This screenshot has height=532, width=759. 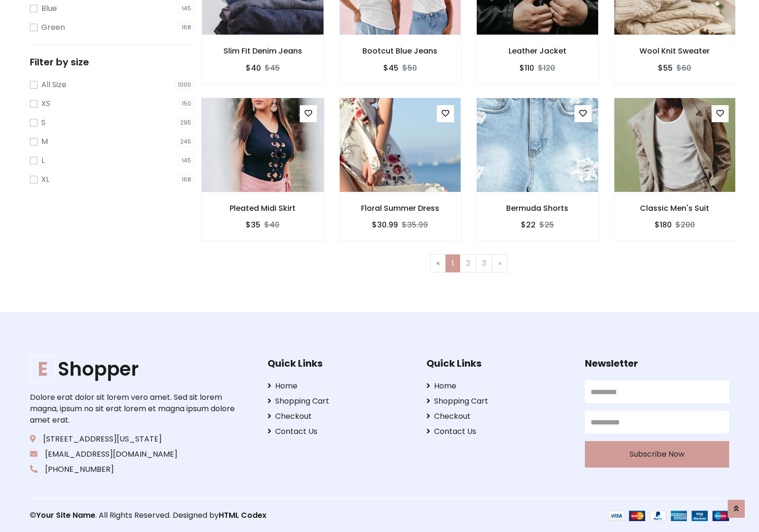 I want to click on a: 3, so click(x=484, y=264).